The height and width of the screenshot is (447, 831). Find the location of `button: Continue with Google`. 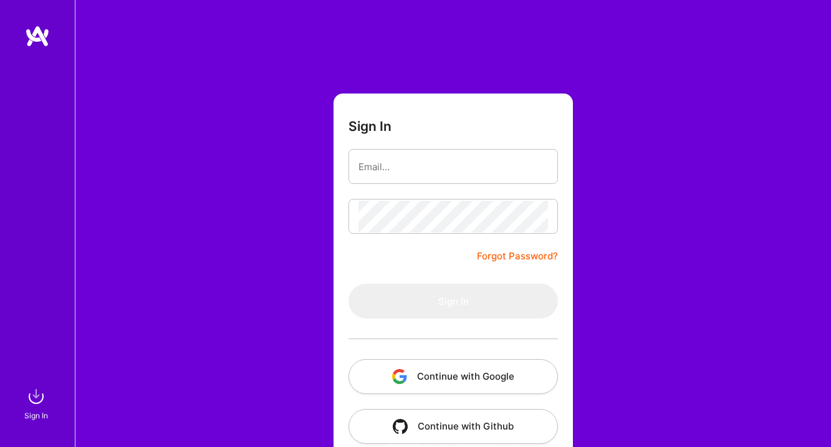

button: Continue with Google is located at coordinates (453, 377).